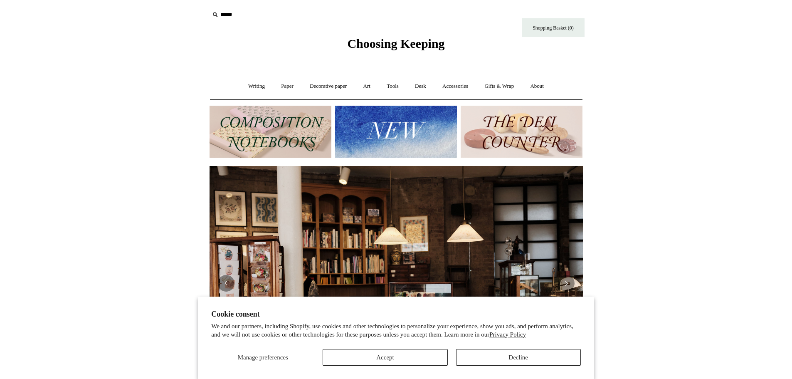 The height and width of the screenshot is (379, 792). What do you see at coordinates (396, 131) in the screenshot?
I see `img: New.jpg__PID:f73bdf93-380a-4a35-bcfe-7823039498e1` at bounding box center [396, 131].